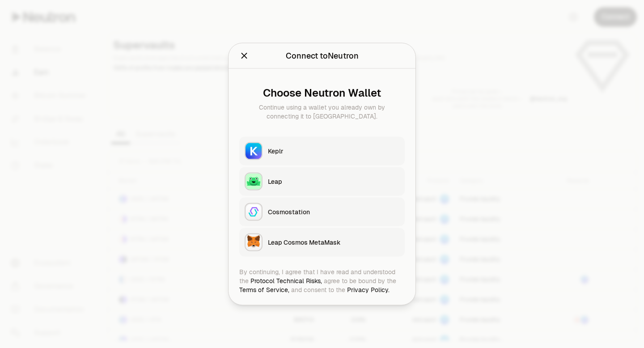 The image size is (644, 348). What do you see at coordinates (253, 242) in the screenshot?
I see `img: Leap Cosmos MetaMask` at bounding box center [253, 242].